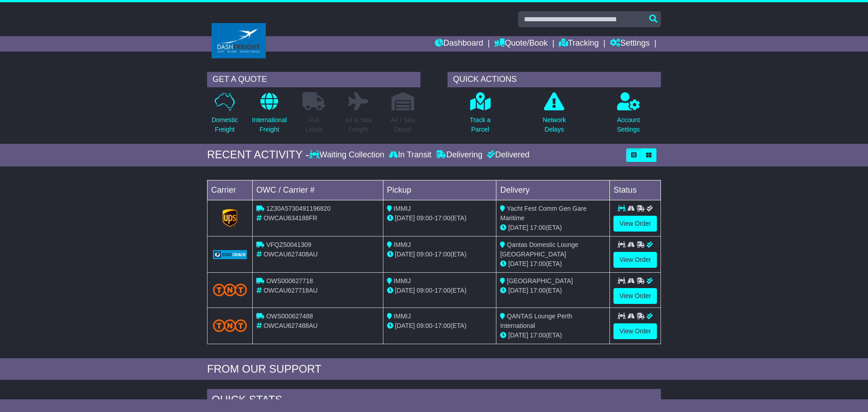  I want to click on div: FROM OUR SUPPORT, so click(434, 369).